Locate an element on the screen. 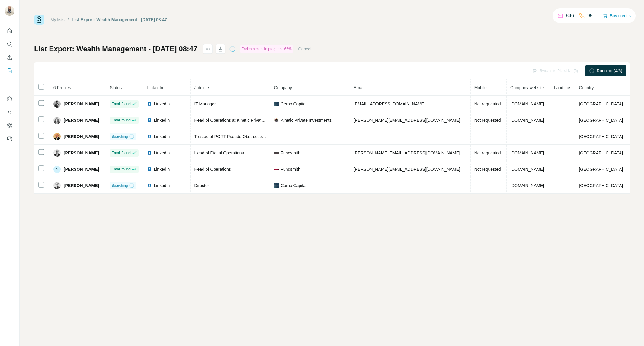 Image resolution: width=644 pixels, height=346 pixels. span: Status is located at coordinates (115, 88).